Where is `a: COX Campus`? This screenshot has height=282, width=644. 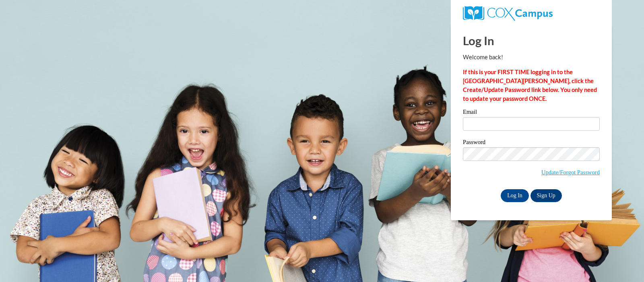
a: COX Campus is located at coordinates (508, 13).